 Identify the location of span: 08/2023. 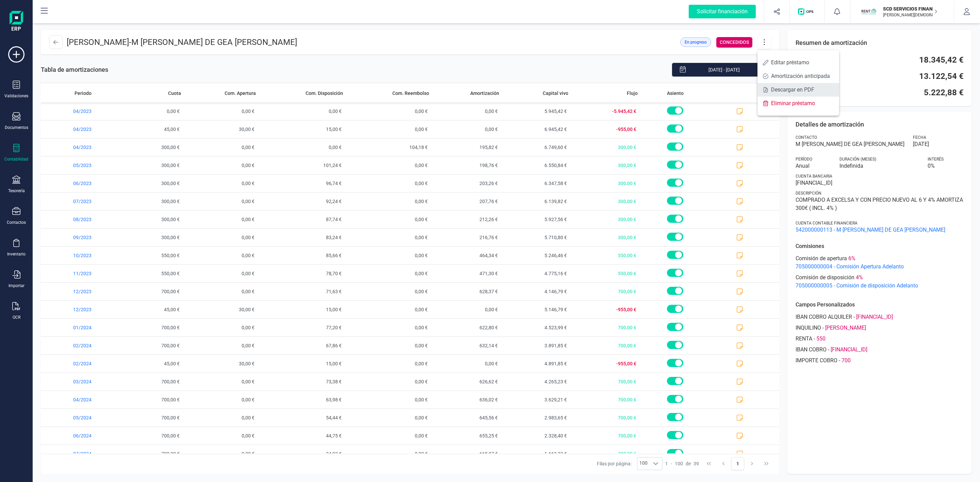
(77, 220).